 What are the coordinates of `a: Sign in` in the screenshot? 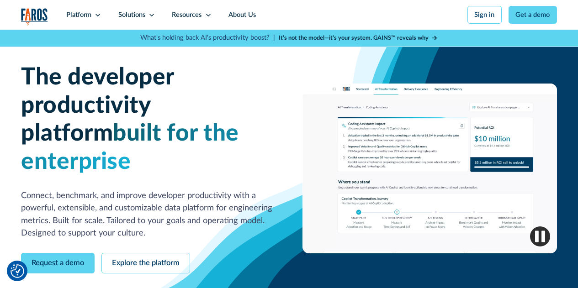 It's located at (484, 15).